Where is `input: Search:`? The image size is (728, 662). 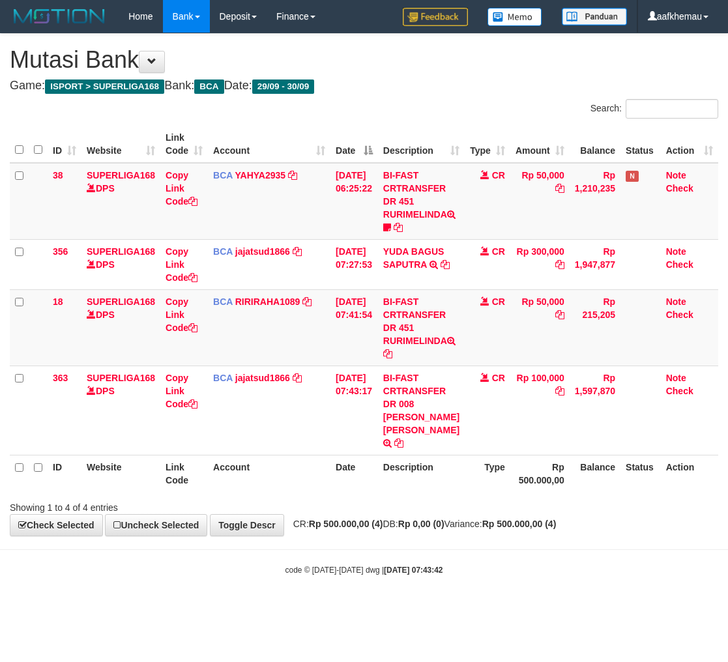
input: Search: is located at coordinates (672, 109).